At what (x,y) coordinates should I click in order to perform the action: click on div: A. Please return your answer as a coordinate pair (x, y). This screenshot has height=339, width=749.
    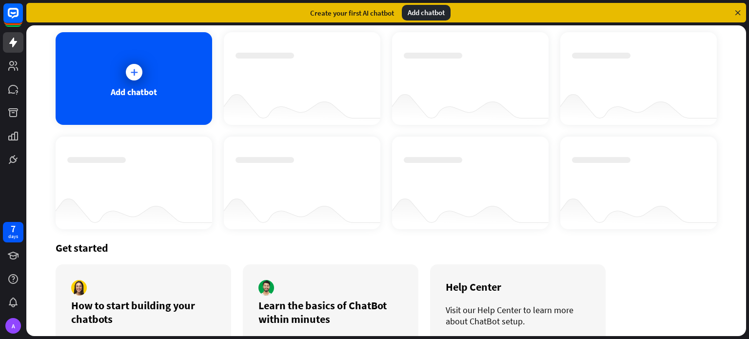
    Looking at the image, I should click on (13, 326).